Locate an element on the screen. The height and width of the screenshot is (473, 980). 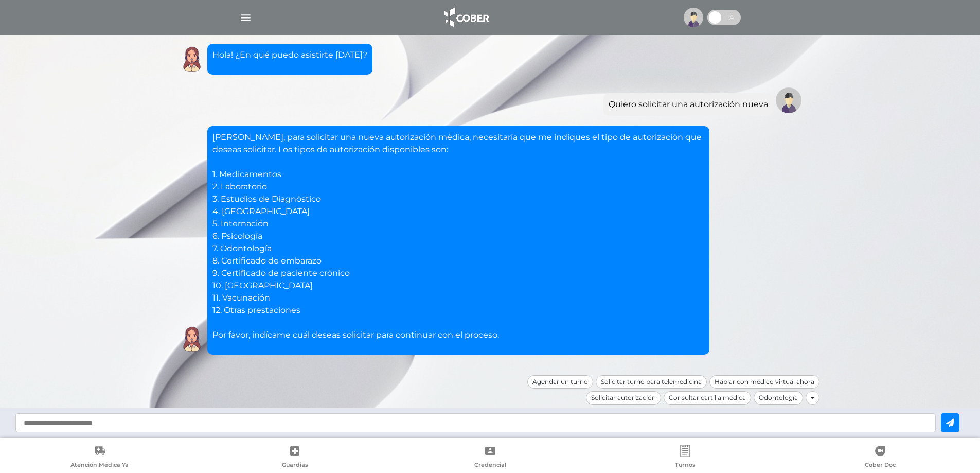
span: Credencial is located at coordinates (490, 466).